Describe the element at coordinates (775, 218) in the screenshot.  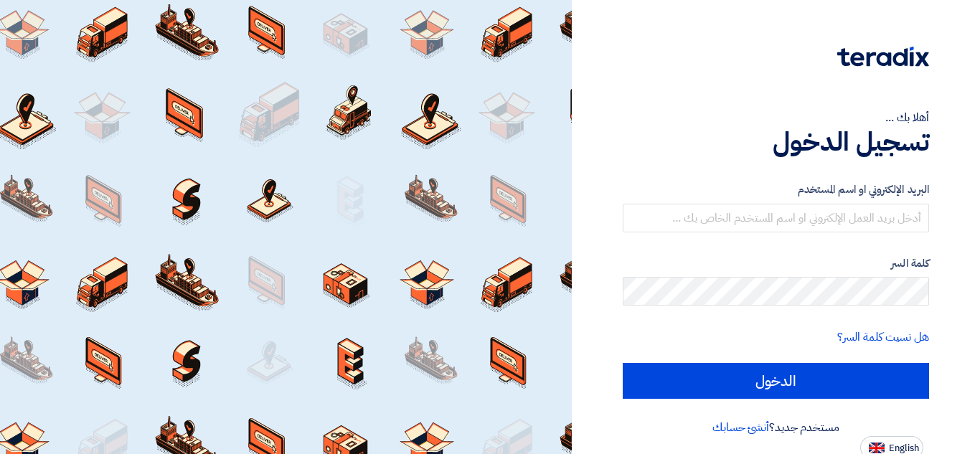
I see `input: أدخل بريد العمل الإلكتروني او اسم المستخدم الخاص بك ...` at that location.